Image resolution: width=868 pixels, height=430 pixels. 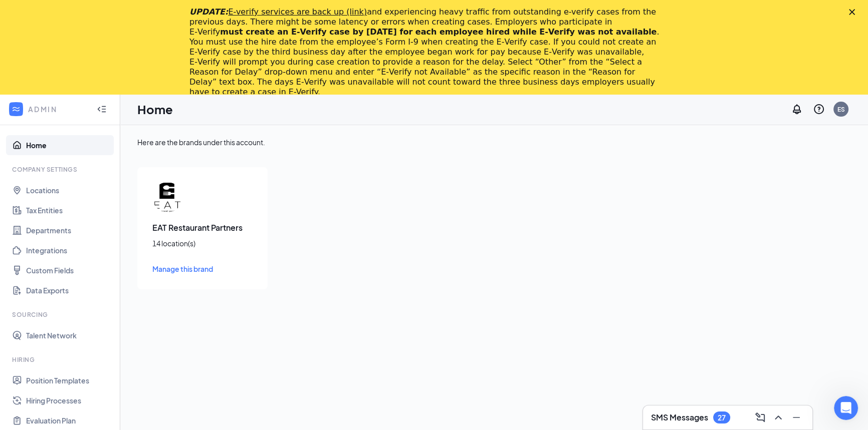 I want to click on h3: SMS Messages, so click(x=679, y=417).